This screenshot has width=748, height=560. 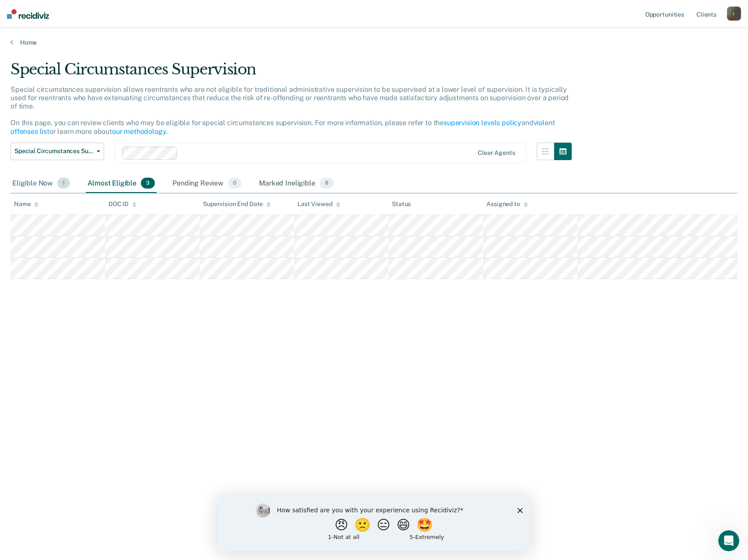 What do you see at coordinates (296, 184) in the screenshot?
I see `div: Marked Ineligible8` at bounding box center [296, 184].